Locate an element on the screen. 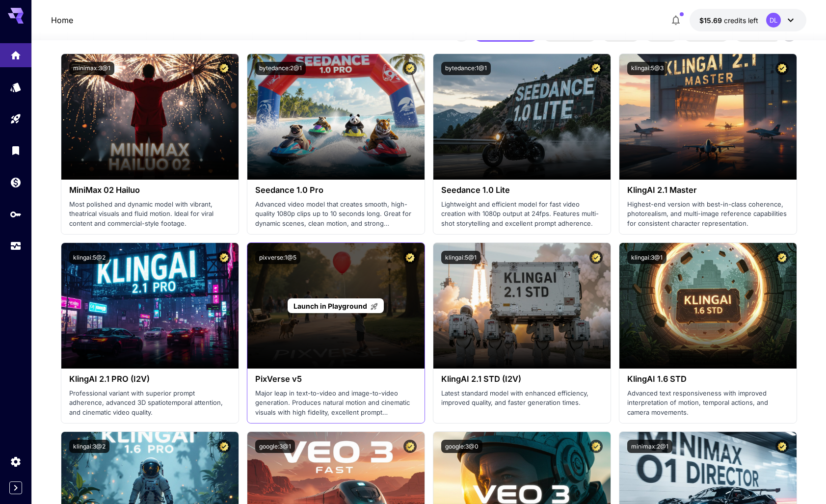 The image size is (826, 504). button: google:3@0 is located at coordinates (462, 446).